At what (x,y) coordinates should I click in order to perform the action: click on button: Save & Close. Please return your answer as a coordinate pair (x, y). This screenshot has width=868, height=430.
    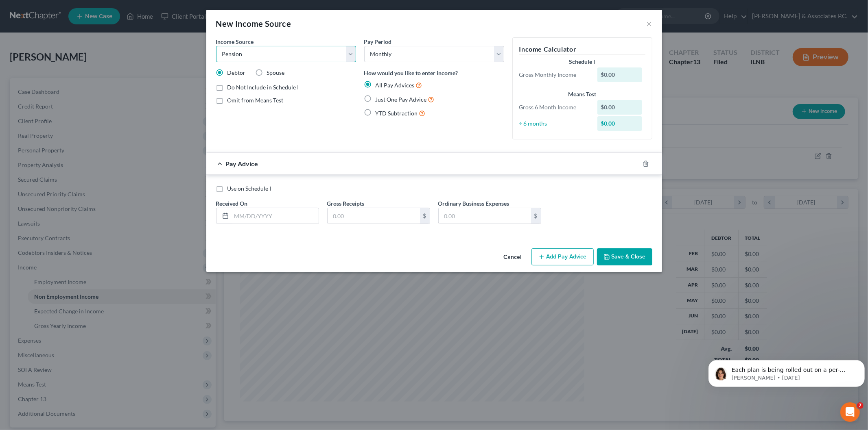
    Looking at the image, I should click on (625, 258).